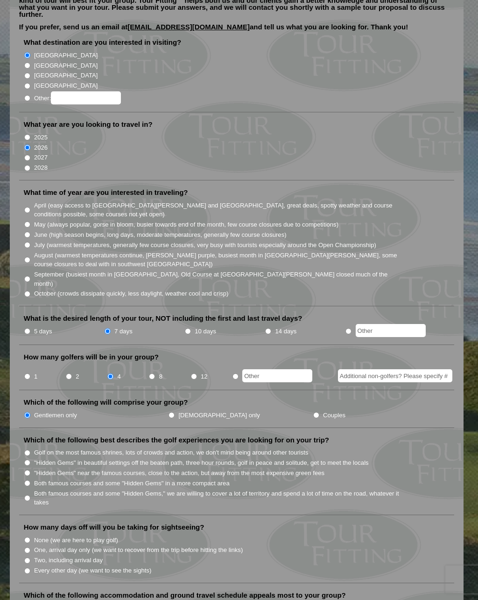  I want to click on label: Which of the following best describes the golf experiences you are looking for on your trip?, so click(176, 440).